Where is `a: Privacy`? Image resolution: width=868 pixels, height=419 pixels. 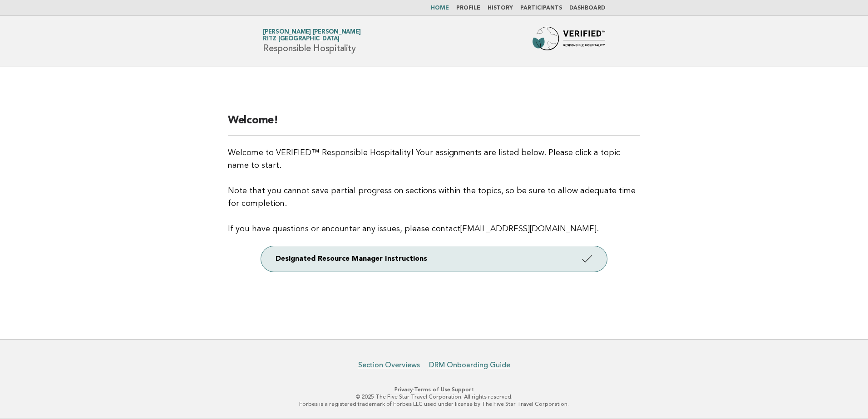
a: Privacy is located at coordinates (404, 390).